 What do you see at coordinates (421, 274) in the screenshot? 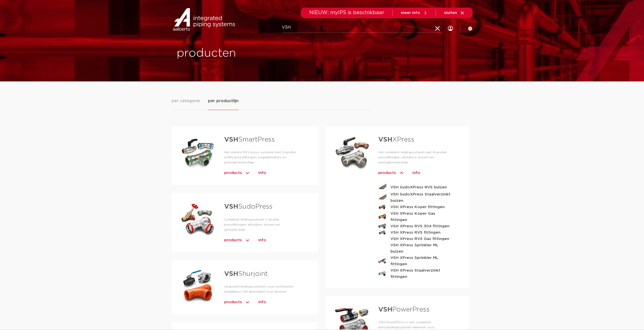
I see `strong: VSH XPress Staalverzinkt fittingen` at bounding box center [421, 274].